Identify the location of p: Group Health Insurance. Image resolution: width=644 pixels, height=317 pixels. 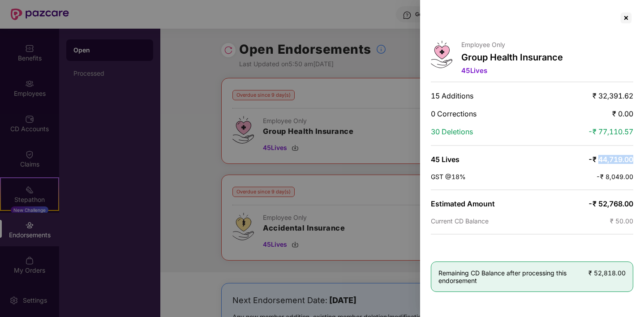
(512, 57).